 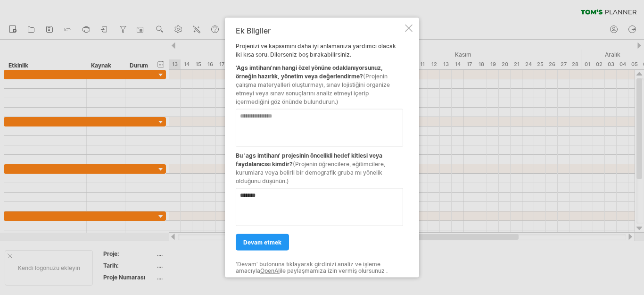 What do you see at coordinates (270, 270) in the screenshot?
I see `font: OpenAI` at bounding box center [270, 270].